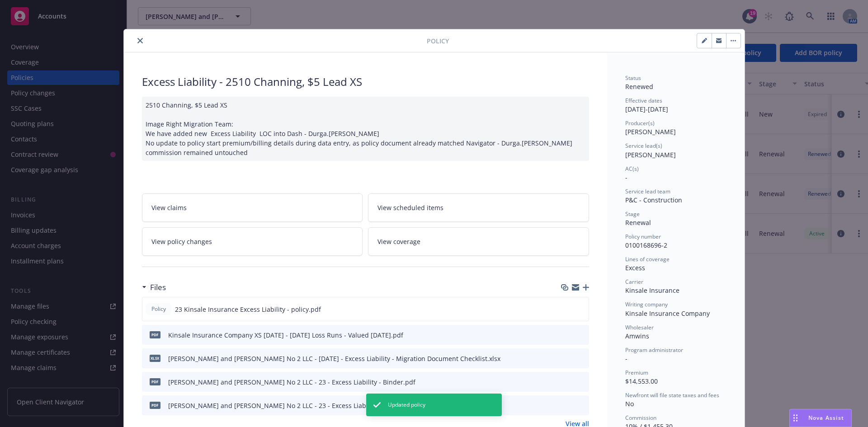 The height and width of the screenshot is (427, 868). What do you see at coordinates (140, 40) in the screenshot?
I see `button: close` at bounding box center [140, 40].